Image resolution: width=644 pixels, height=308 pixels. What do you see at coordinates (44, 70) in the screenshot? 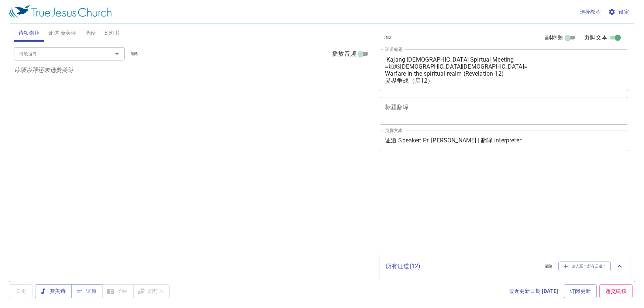
I see `i: 诗颂崇拜还未选赞美诗` at bounding box center [44, 70].